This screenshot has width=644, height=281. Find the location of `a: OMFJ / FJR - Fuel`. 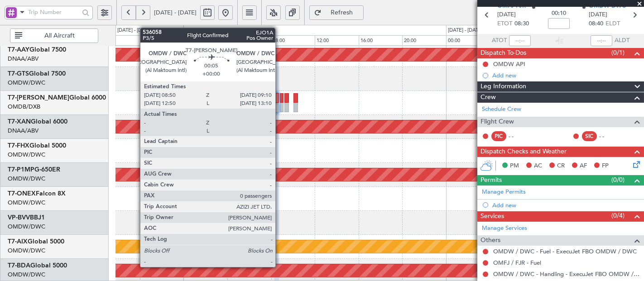

a: OMFJ / FJR - Fuel is located at coordinates (517, 263).